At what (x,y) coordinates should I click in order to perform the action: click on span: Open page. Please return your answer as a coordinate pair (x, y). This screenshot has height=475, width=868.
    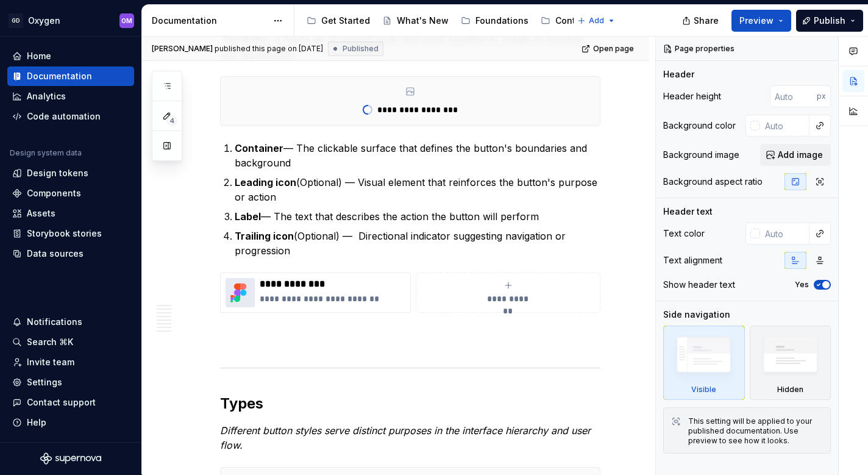
    Looking at the image, I should click on (613, 49).